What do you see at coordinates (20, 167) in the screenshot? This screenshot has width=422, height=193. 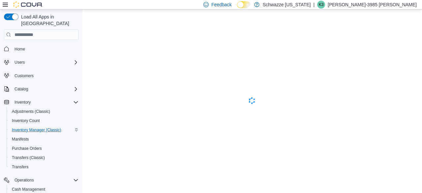 I see `a: Transfers` at bounding box center [20, 167].